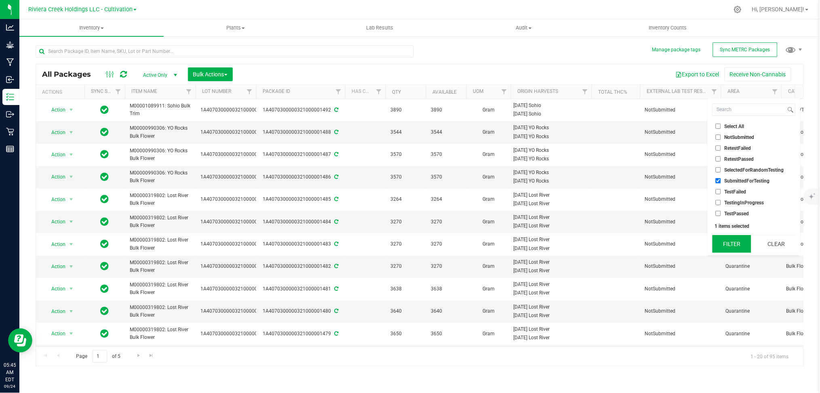 The width and height of the screenshot is (820, 393). Describe the element at coordinates (301, 110) in the screenshot. I see `div: 1A4070300000321000001492` at that location.